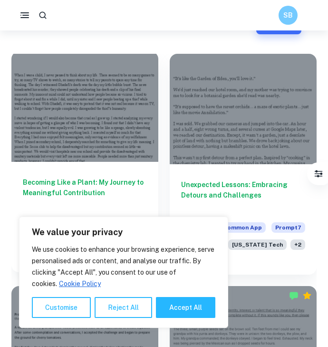 This screenshot has width=328, height=347. I want to click on button: Customise, so click(61, 307).